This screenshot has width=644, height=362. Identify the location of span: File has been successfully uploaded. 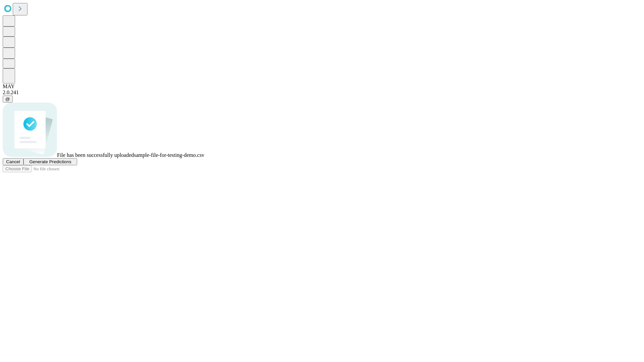
(95, 155).